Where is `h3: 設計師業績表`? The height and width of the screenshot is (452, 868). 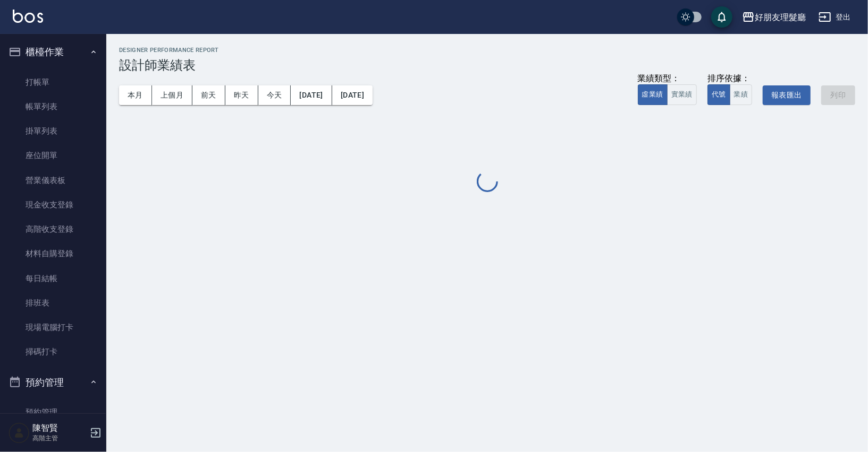
h3: 設計師業績表 is located at coordinates (486, 66).